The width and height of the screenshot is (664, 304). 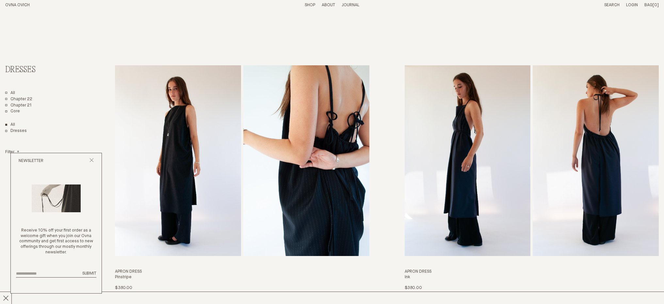 What do you see at coordinates (44, 70) in the screenshot?
I see `h2: Dresses` at bounding box center [44, 70].